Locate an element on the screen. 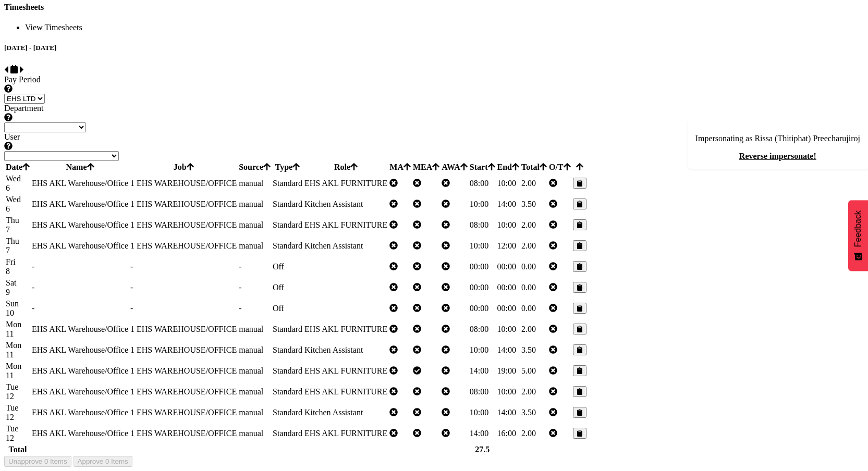 Image resolution: width=868 pixels, height=471 pixels. button: Approve 0 Items is located at coordinates (103, 461).